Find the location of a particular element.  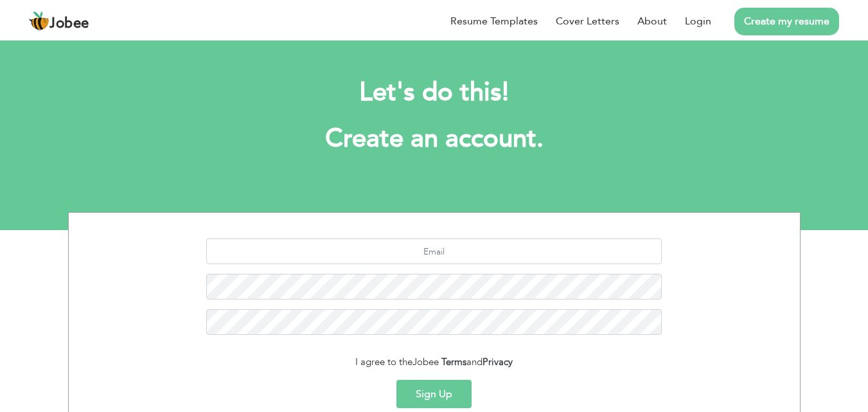

img: jobee.io is located at coordinates (39, 22).